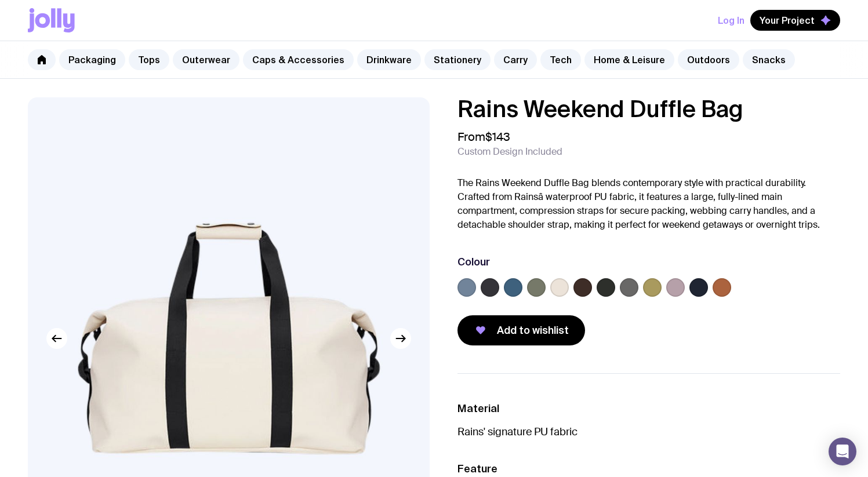 This screenshot has width=868, height=477. Describe the element at coordinates (497, 137) in the screenshot. I see `span: $143` at that location.